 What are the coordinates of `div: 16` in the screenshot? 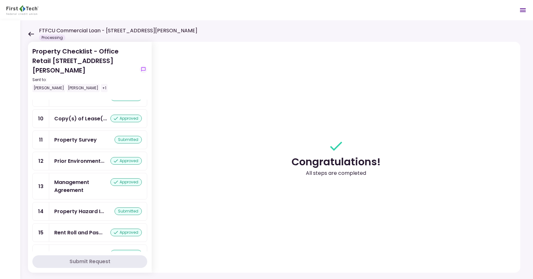 It's located at (41, 254).